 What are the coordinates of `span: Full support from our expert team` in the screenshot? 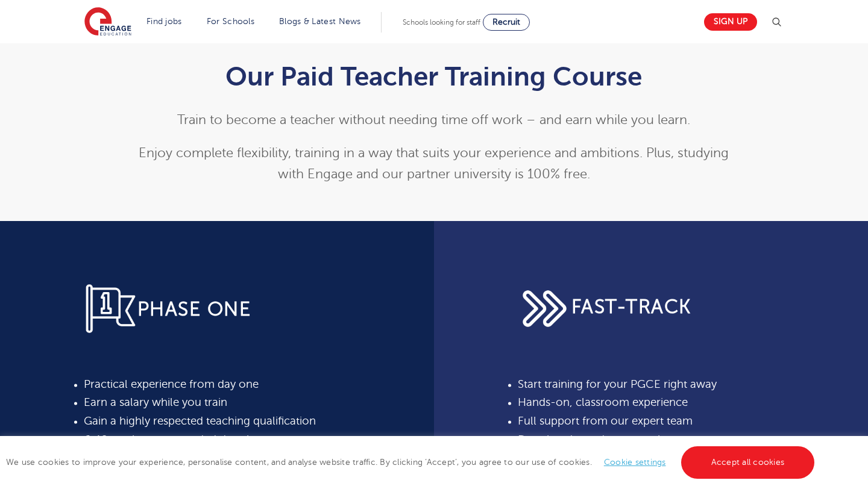 It's located at (605, 421).